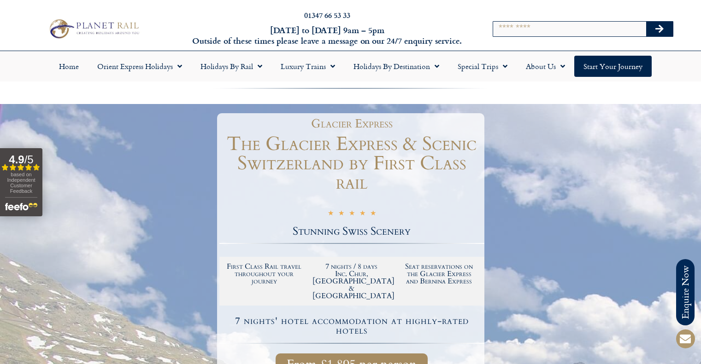 The width and height of the screenshot is (701, 364). Describe the element at coordinates (351, 214) in the screenshot. I see `div: 5/5` at that location.